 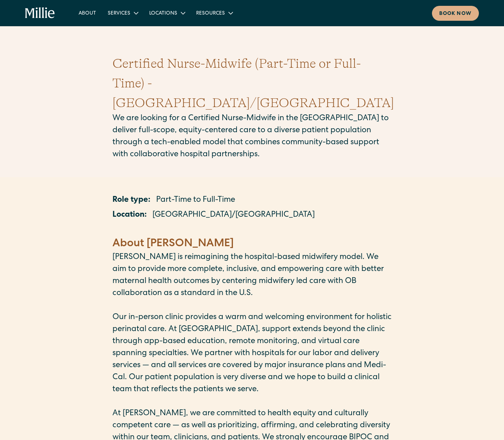 What do you see at coordinates (40, 13) in the screenshot?
I see `a: home` at bounding box center [40, 13].